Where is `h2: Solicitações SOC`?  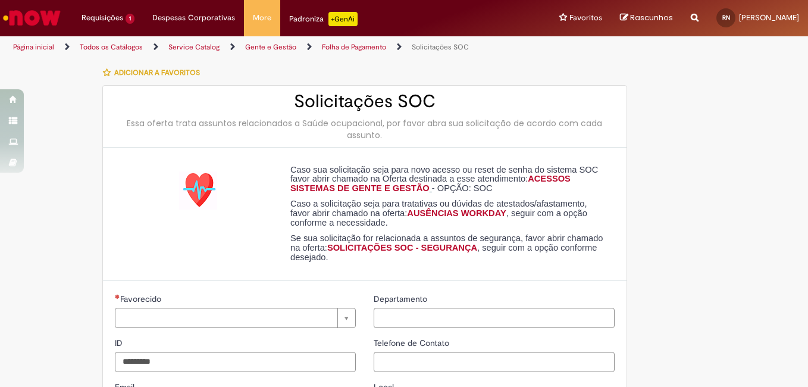 h2: Solicitações SOC is located at coordinates (365, 101).